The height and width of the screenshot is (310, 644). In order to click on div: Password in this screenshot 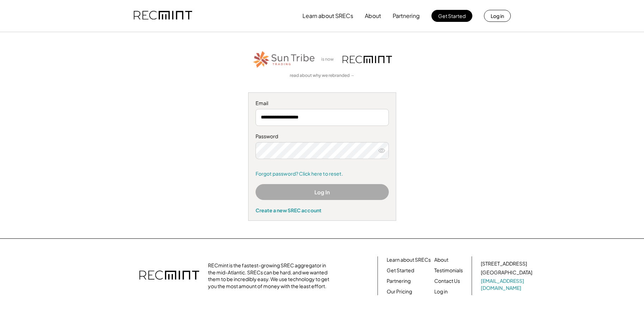, I will do `click(322, 137)`.